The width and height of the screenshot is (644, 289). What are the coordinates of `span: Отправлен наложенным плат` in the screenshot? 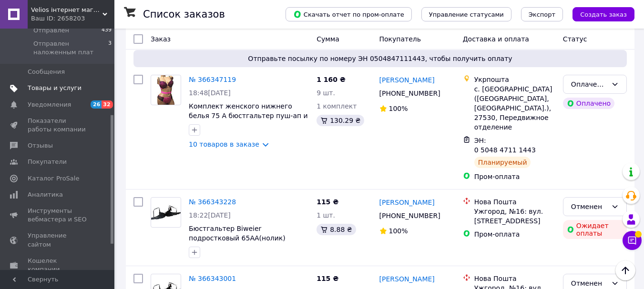 It's located at (71, 48).